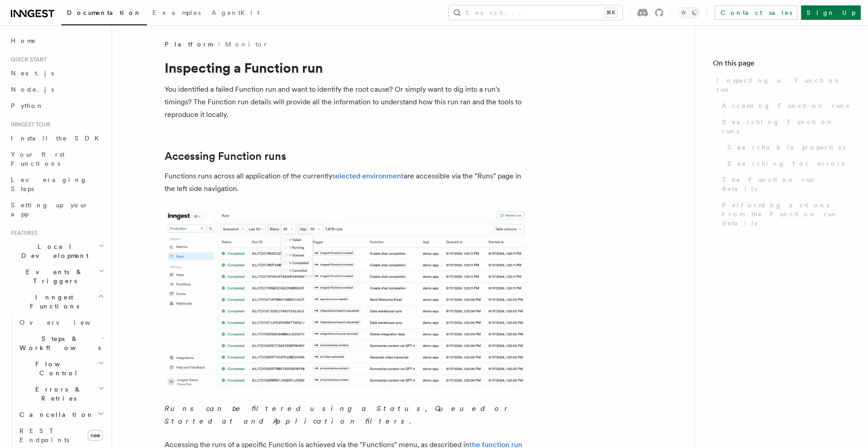  Describe the element at coordinates (786, 127) in the screenshot. I see `span: Searching Function runs` at that location.